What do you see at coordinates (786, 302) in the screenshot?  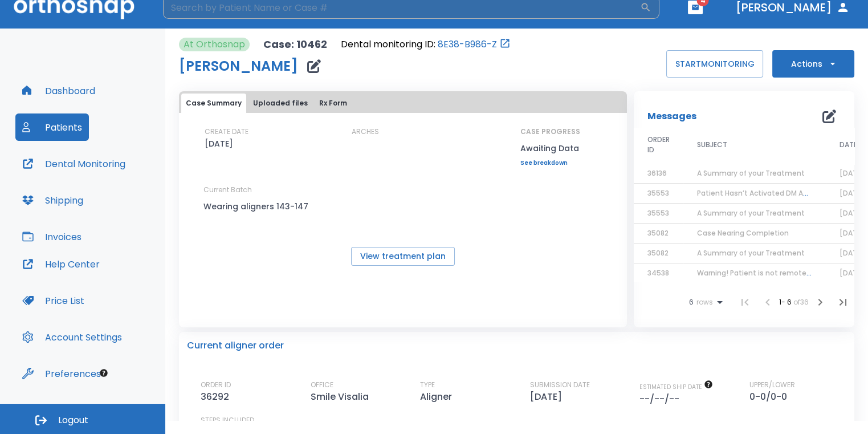 I see `span: 1 - 6` at bounding box center [786, 302].